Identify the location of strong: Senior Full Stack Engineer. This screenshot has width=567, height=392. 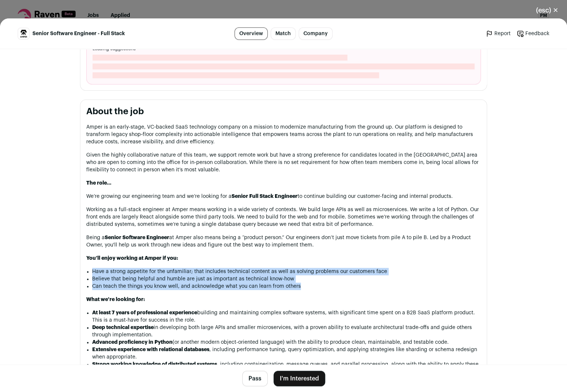
(265, 196).